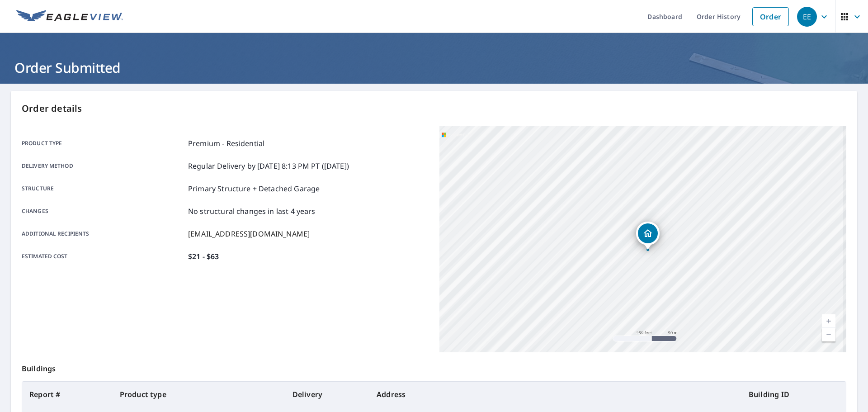  Describe the element at coordinates (434, 366) in the screenshot. I see `p: Buildings` at that location.